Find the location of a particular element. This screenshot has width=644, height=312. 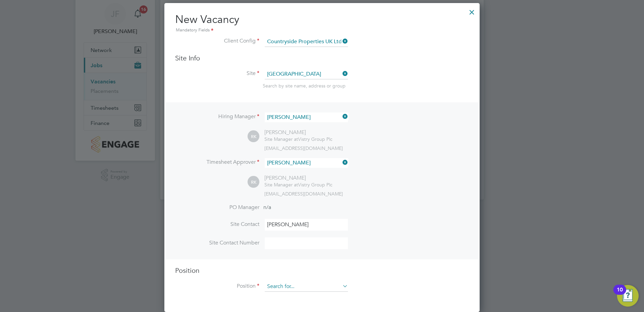

span: n/a is located at coordinates (267, 207).